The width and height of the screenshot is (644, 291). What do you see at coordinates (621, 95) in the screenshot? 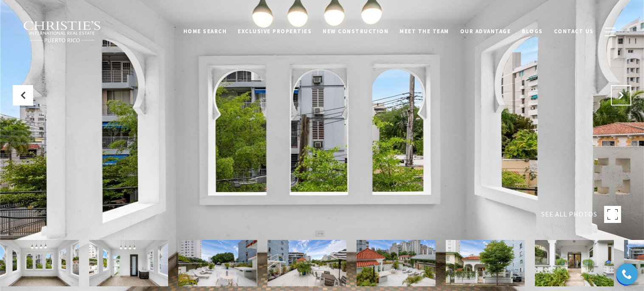
I see `button: Next Slide` at bounding box center [621, 95].